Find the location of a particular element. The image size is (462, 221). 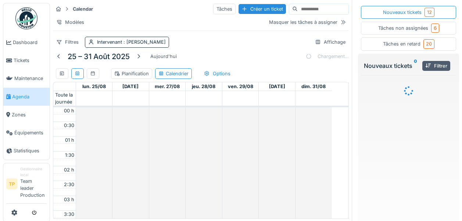

span: Maintenance is located at coordinates (31, 78).